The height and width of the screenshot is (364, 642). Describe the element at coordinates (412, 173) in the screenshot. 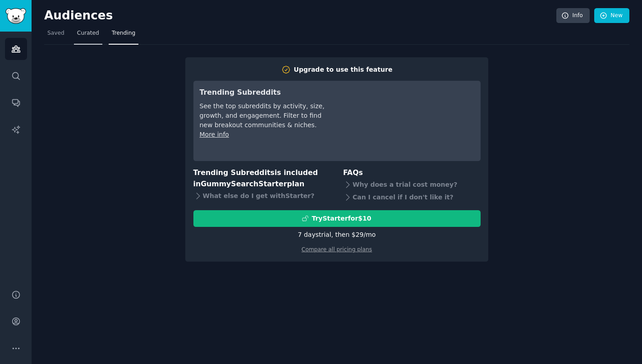

I see `h3: FAQs` at that location.